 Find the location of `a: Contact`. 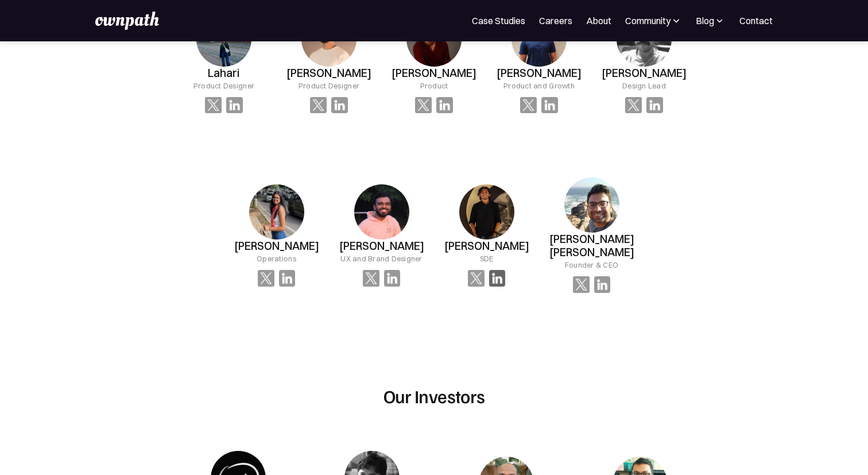

a: Contact is located at coordinates (755, 20).